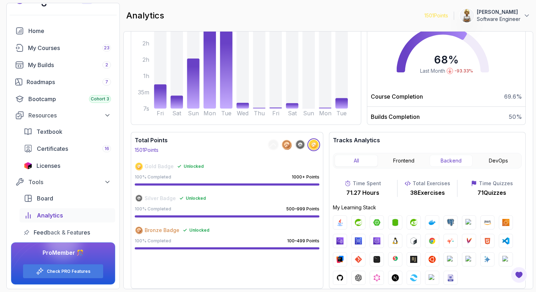  I want to click on p: 38 Exercises, so click(428, 192).